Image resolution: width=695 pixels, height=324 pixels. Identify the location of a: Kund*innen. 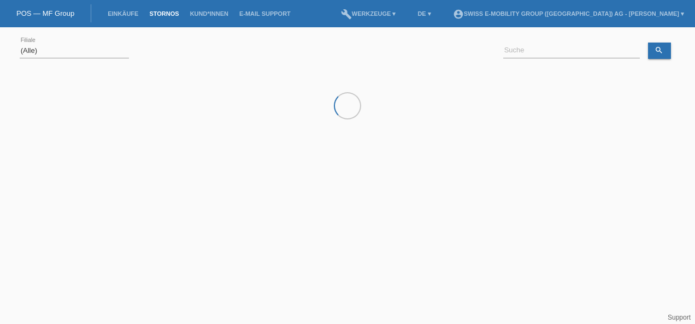
(209, 14).